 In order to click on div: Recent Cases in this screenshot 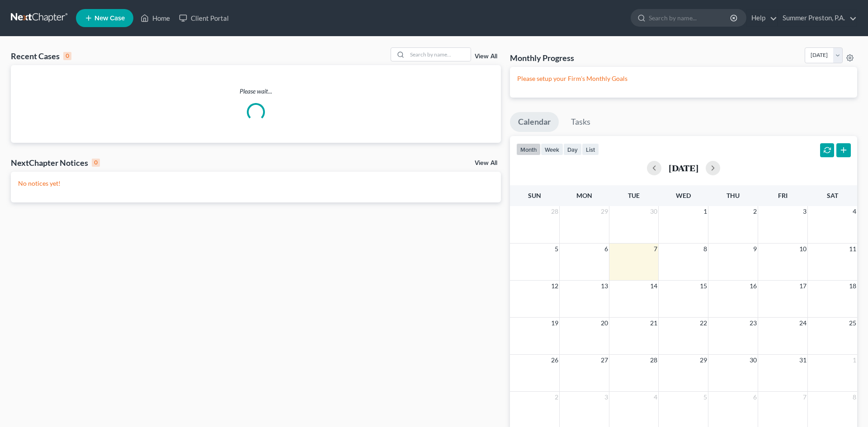, I will do `click(41, 56)`.